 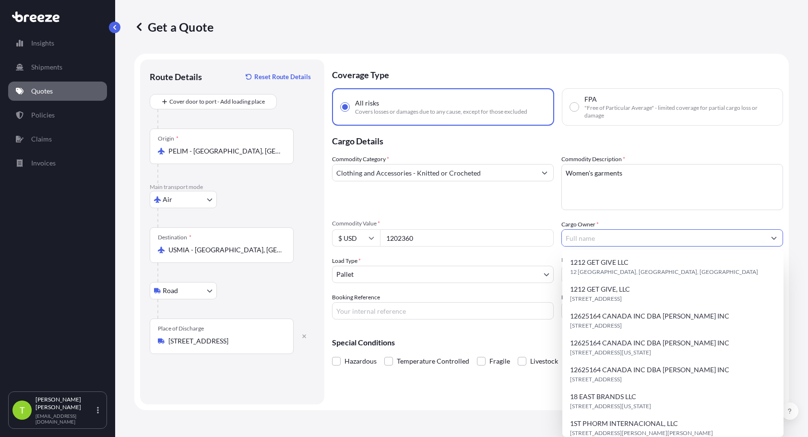 I want to click on span: FPA, so click(x=590, y=99).